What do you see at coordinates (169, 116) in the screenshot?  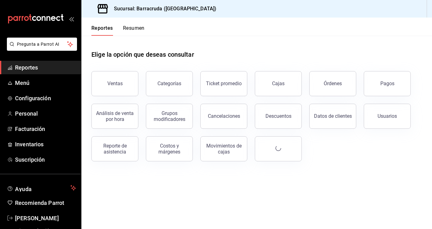 I see `button: Grupos modificadores` at bounding box center [169, 116].